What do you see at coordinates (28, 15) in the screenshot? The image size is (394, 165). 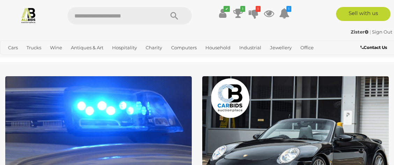 I see `img: Allbids.com.au` at bounding box center [28, 15].